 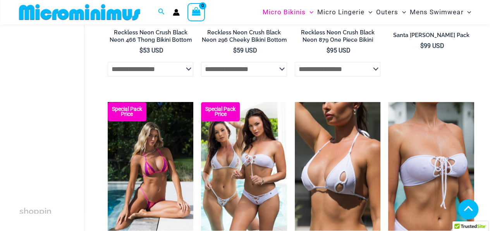 I want to click on h2: Reckless Neon Crush Black Neon 466 Thong Bikini Bottom, so click(x=151, y=36).